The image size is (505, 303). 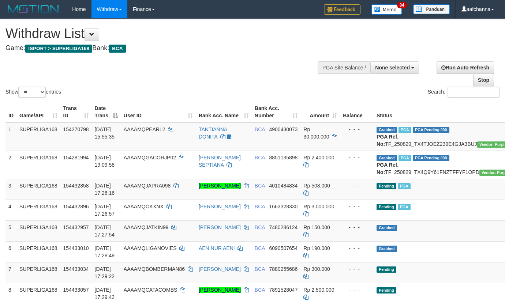 What do you see at coordinates (405, 158) in the screenshot?
I see `span: Marked by aafnonsreyleab` at bounding box center [405, 158].